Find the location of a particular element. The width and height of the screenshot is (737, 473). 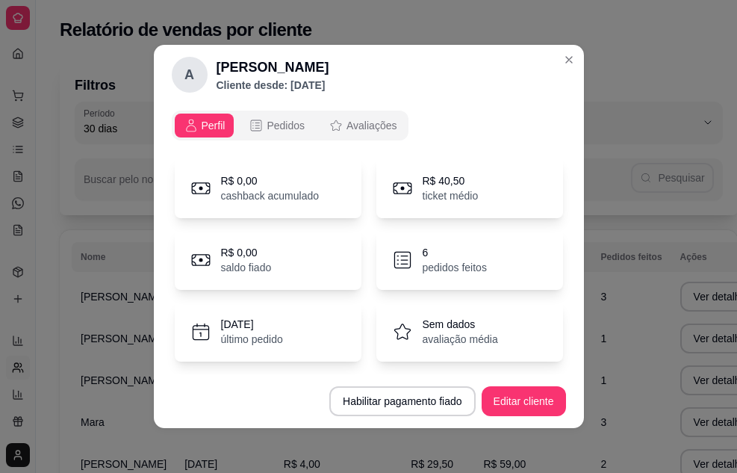

p: 6 is located at coordinates (455, 253).